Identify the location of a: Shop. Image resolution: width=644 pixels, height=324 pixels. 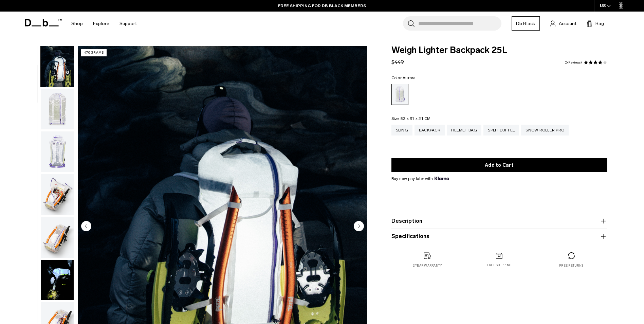
(77, 23).